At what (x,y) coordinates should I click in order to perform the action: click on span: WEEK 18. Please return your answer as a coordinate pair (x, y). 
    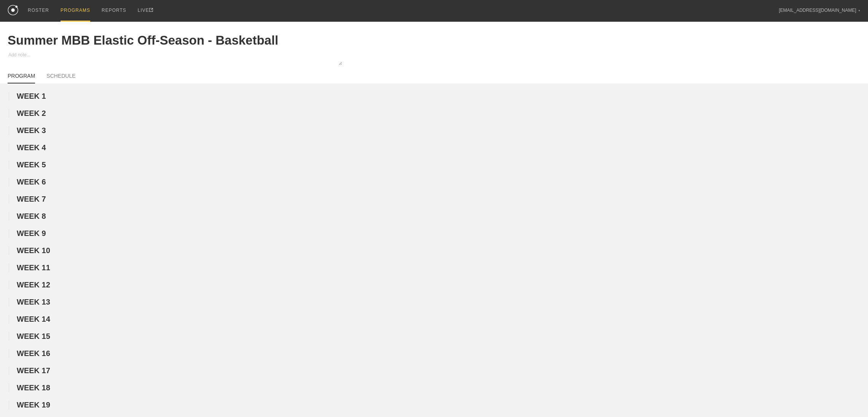
    Looking at the image, I should click on (33, 387).